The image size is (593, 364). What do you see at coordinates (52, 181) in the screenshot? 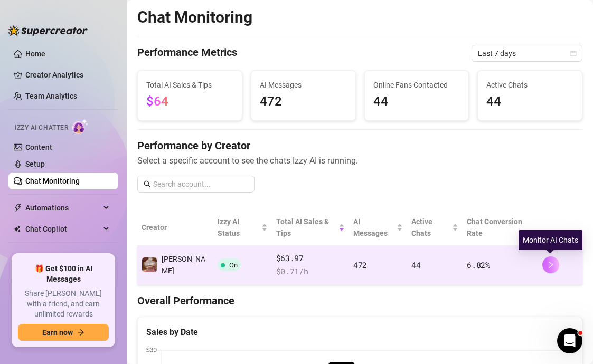
I see `a: Chat Monitoring` at bounding box center [52, 181].